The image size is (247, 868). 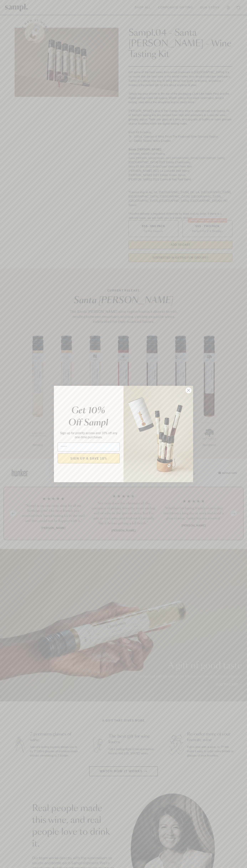 I want to click on span: Sign up for priority access and 10% off any one-time purchases., so click(x=89, y=435).